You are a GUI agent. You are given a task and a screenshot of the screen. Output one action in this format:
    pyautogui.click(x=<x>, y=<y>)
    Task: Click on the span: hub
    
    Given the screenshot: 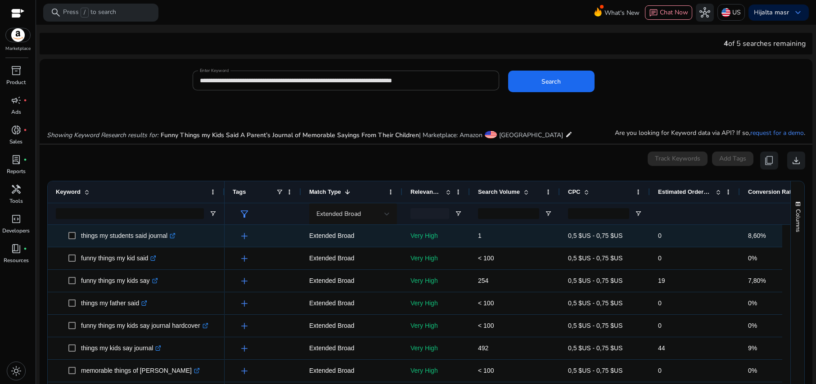 What is the action you would take?
    pyautogui.click(x=705, y=13)
    